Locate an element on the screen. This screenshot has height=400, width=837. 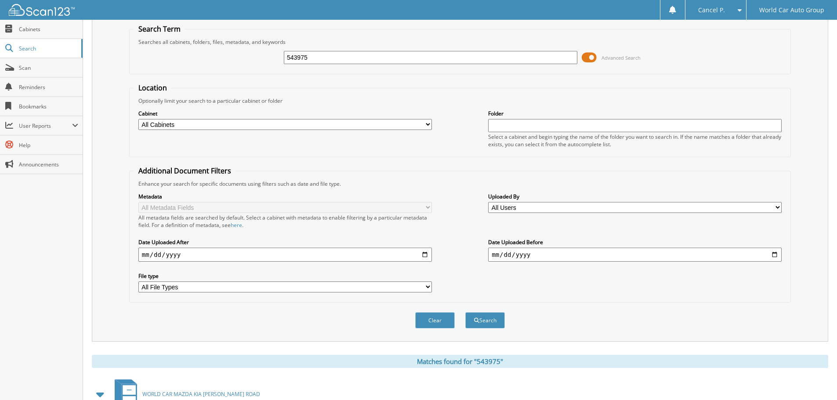
div: Enhance your search for specific documents using filters such as date and file type. is located at coordinates (460, 184).